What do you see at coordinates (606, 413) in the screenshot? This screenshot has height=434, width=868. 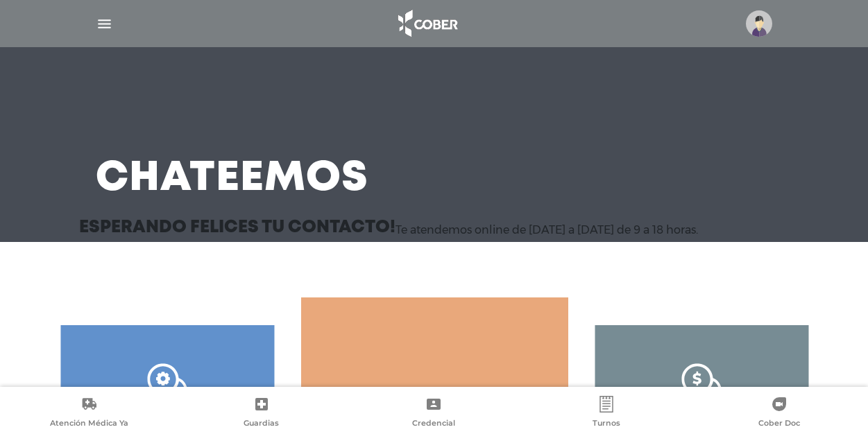 I see `a: Turnos` at bounding box center [606, 413].